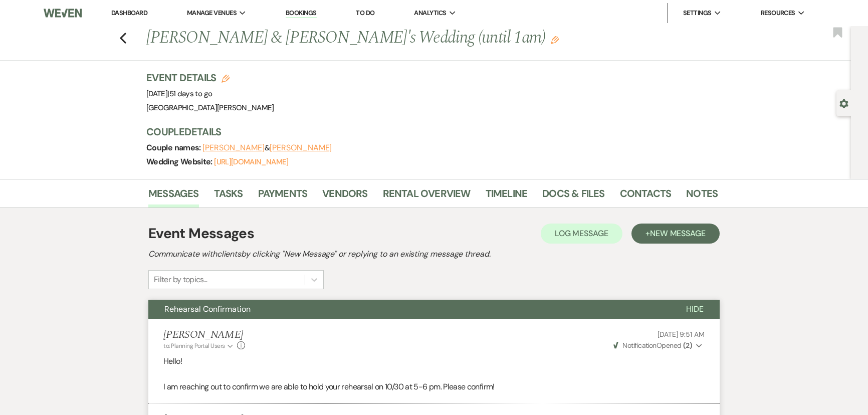 The image size is (868, 415). Describe the element at coordinates (702, 197) in the screenshot. I see `a: Notes` at that location.